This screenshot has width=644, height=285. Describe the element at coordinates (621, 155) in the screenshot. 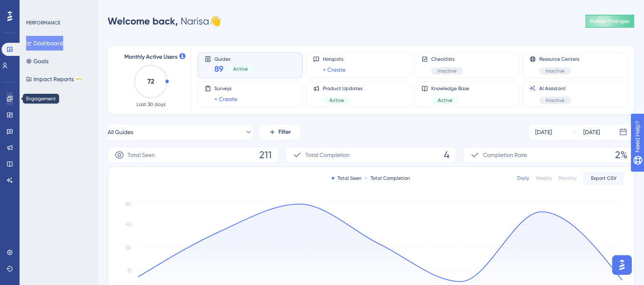

I see `span: 2%` at that location.